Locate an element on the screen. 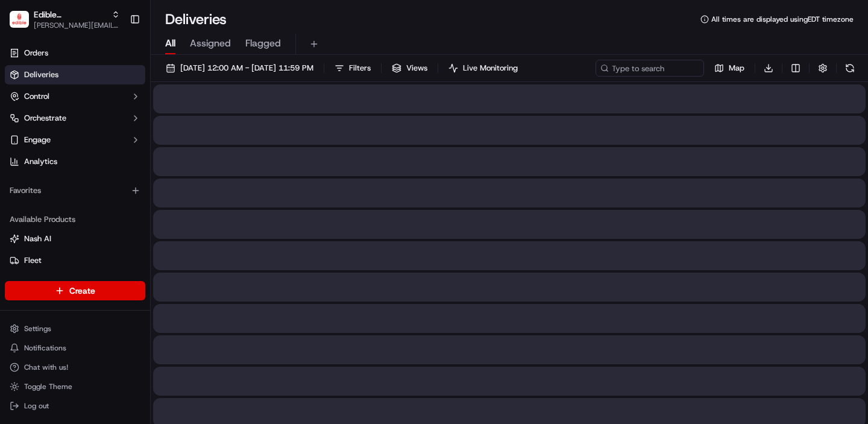 The image size is (868, 424). button: Log out is located at coordinates (75, 406).